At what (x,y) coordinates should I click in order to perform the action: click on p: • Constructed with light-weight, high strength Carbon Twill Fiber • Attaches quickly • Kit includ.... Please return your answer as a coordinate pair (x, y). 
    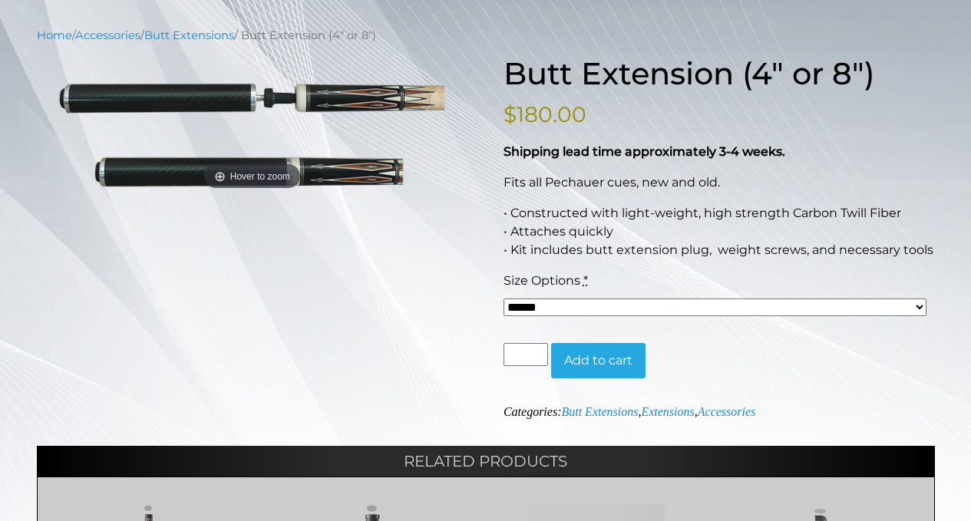
    Looking at the image, I should click on (719, 232).